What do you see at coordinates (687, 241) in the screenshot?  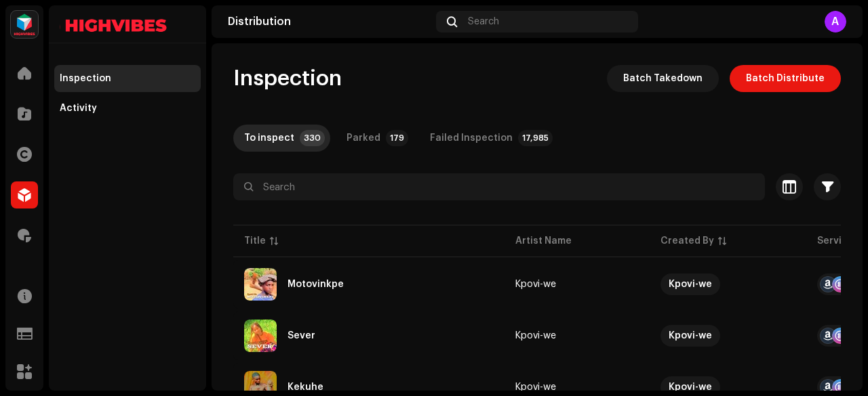 I see `div: Created By` at bounding box center [687, 241].